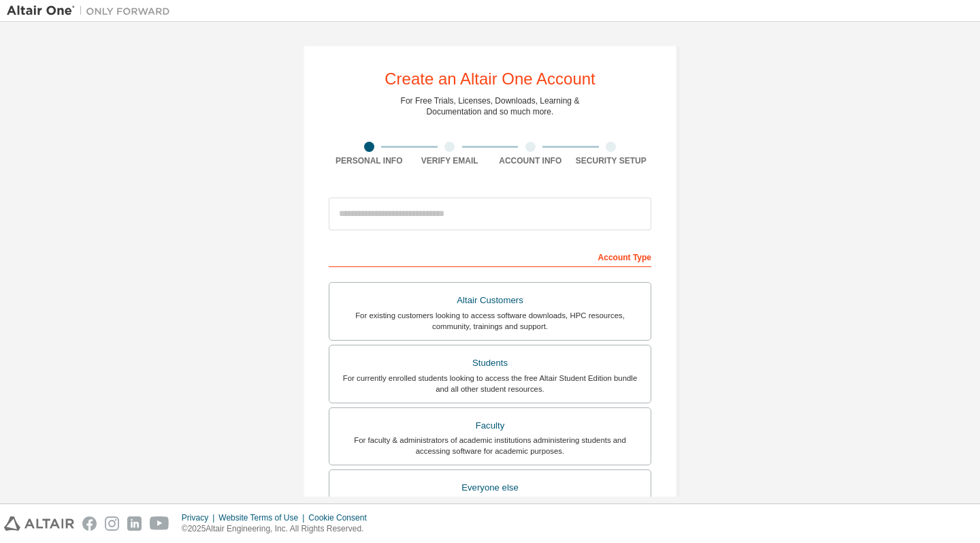  What do you see at coordinates (490, 445) in the screenshot?
I see `div: For faculty & administrators of academic institutions administering students and accessing softwa...` at bounding box center [490, 445].